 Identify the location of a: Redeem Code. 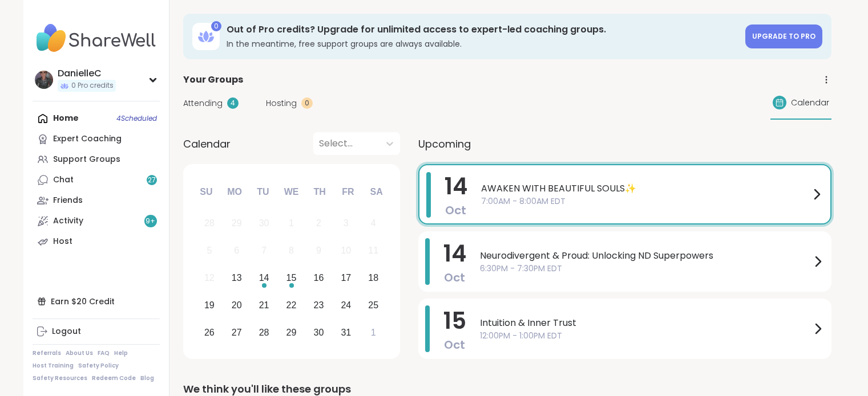
(113, 379).